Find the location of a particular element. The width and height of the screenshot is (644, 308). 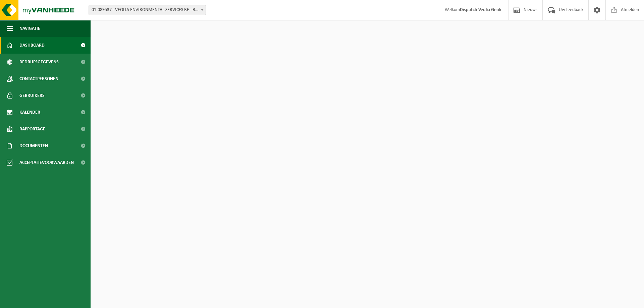

span: Kalender is located at coordinates (30, 112).